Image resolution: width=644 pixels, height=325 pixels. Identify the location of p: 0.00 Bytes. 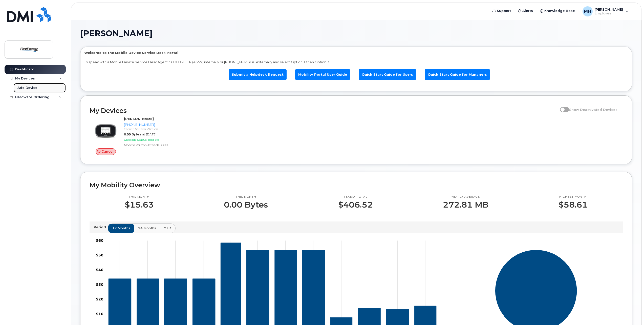
(246, 205).